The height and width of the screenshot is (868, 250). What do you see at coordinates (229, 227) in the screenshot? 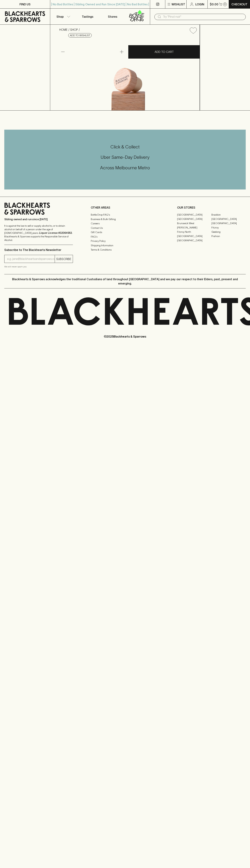
I see `a: Fitzroy` at bounding box center [229, 227].